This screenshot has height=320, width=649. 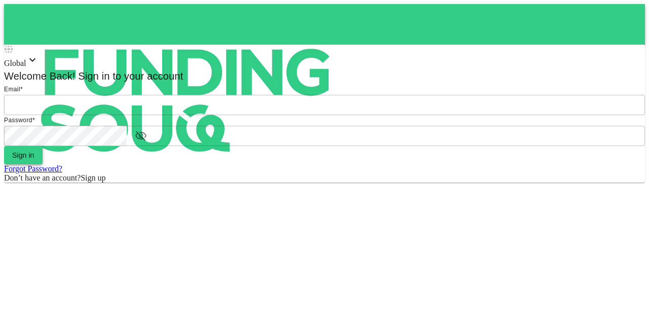 What do you see at coordinates (12, 89) in the screenshot?
I see `span: Email` at bounding box center [12, 89].